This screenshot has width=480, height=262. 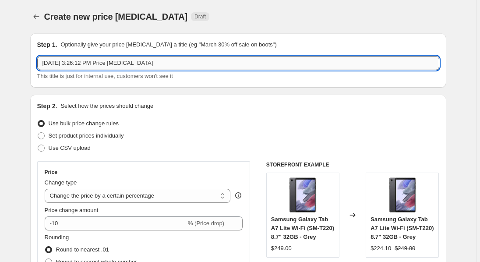 What do you see at coordinates (107, 106) in the screenshot?
I see `p: Select how the prices should change` at bounding box center [107, 106].